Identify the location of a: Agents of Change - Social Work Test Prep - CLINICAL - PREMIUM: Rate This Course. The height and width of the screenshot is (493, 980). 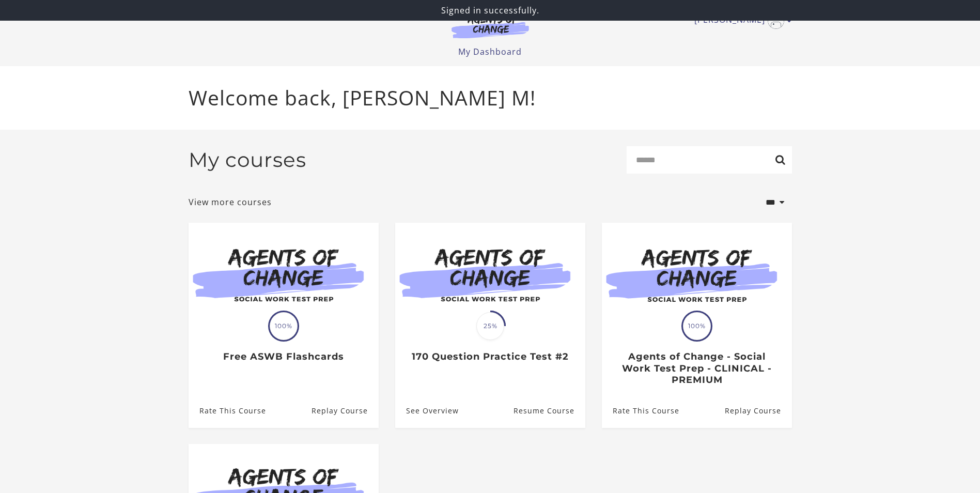
(640, 411).